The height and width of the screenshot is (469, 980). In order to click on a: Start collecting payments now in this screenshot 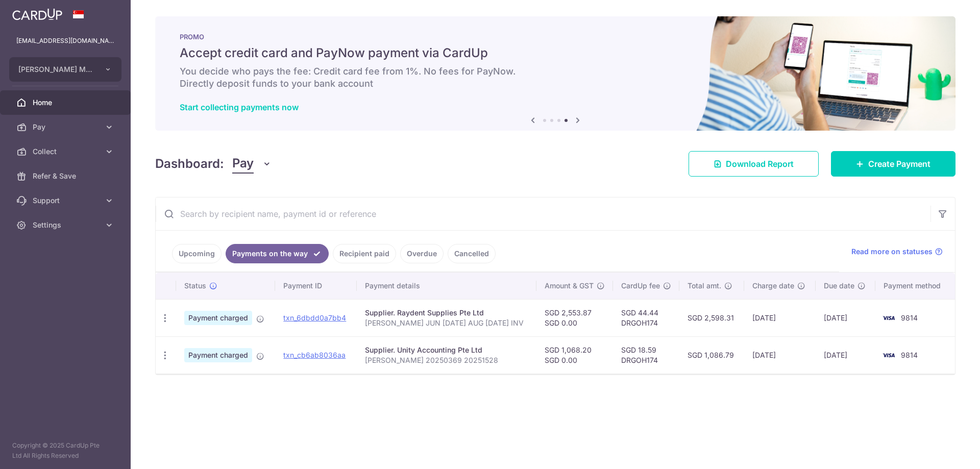, I will do `click(239, 107)`.